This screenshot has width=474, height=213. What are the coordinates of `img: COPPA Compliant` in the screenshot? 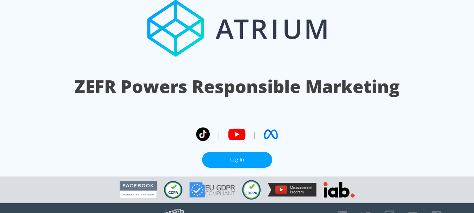 It's located at (251, 190).